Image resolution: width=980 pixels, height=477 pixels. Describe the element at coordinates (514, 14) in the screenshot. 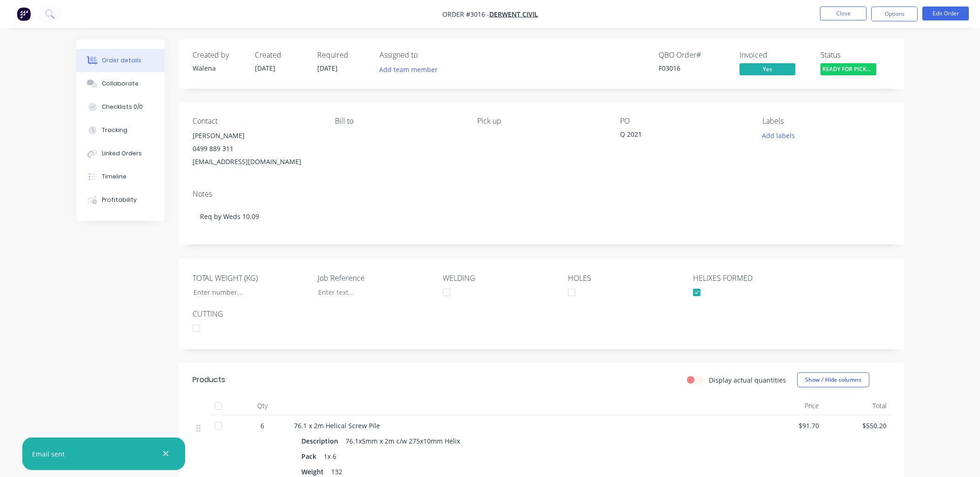

I see `span: Derwent Civil` at that location.